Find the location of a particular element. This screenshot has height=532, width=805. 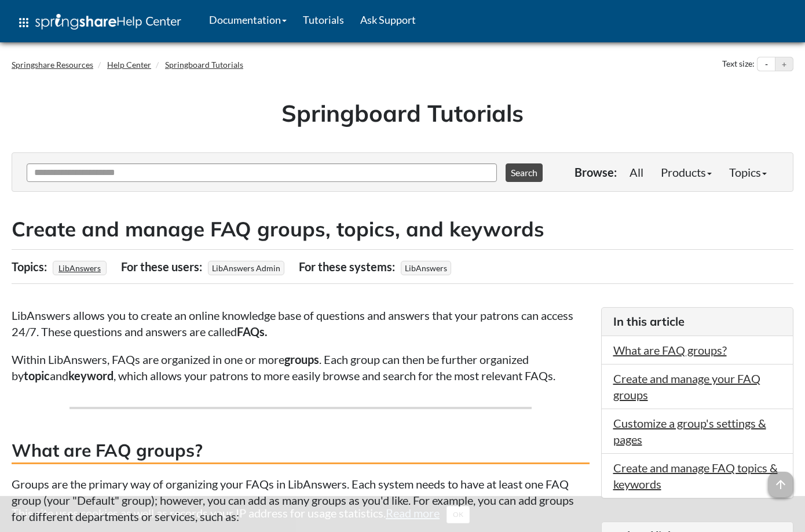

a: Documentation is located at coordinates (248, 20).